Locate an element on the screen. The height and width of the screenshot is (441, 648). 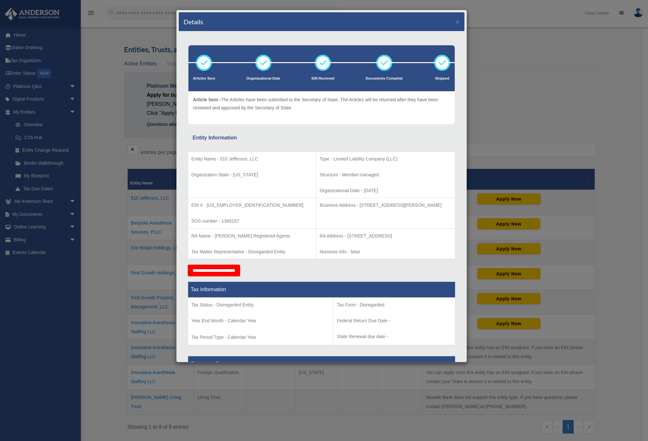
p: Articles Sent is located at coordinates (204, 79).